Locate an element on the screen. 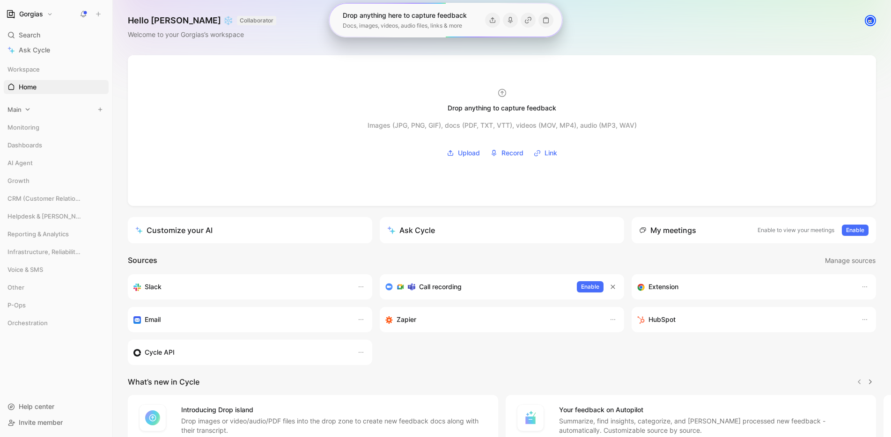 Image resolution: width=891 pixels, height=437 pixels. span: Ask Cycle is located at coordinates (34, 50).